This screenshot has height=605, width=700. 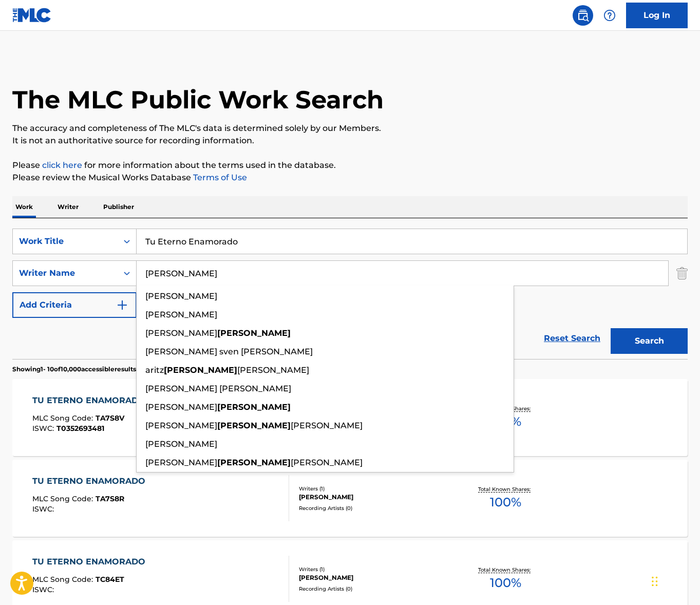 I want to click on img: help, so click(x=610, y=16).